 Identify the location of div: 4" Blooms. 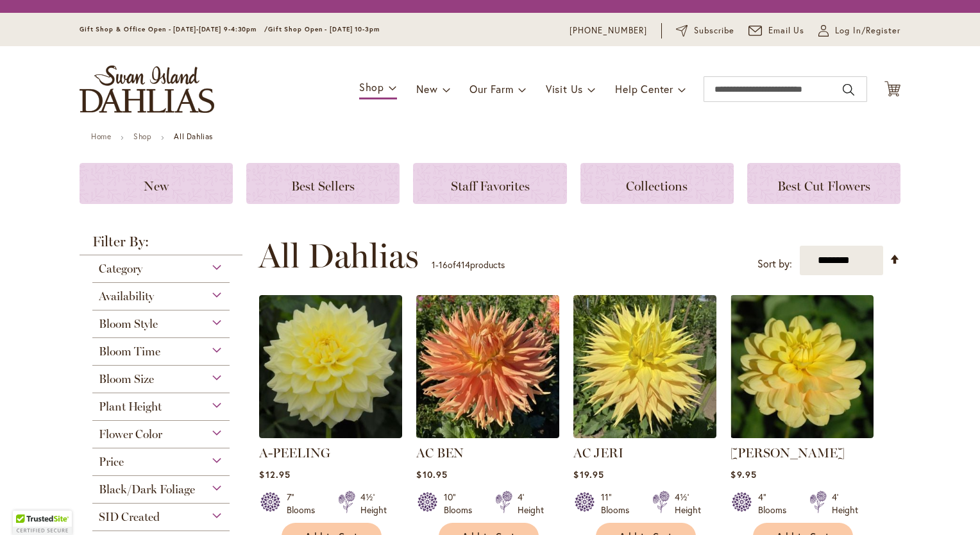
(776, 503).